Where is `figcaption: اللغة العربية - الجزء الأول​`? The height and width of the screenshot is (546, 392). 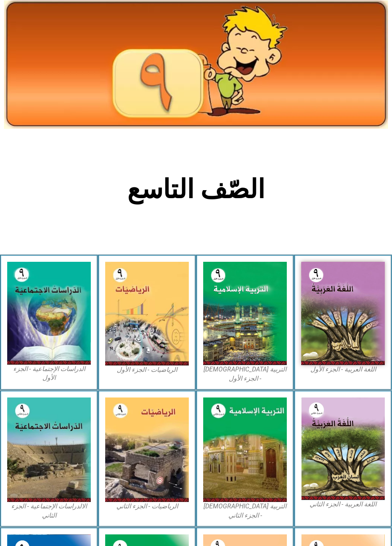
figcaption: اللغة العربية - الجزء الأول​ is located at coordinates (343, 369).